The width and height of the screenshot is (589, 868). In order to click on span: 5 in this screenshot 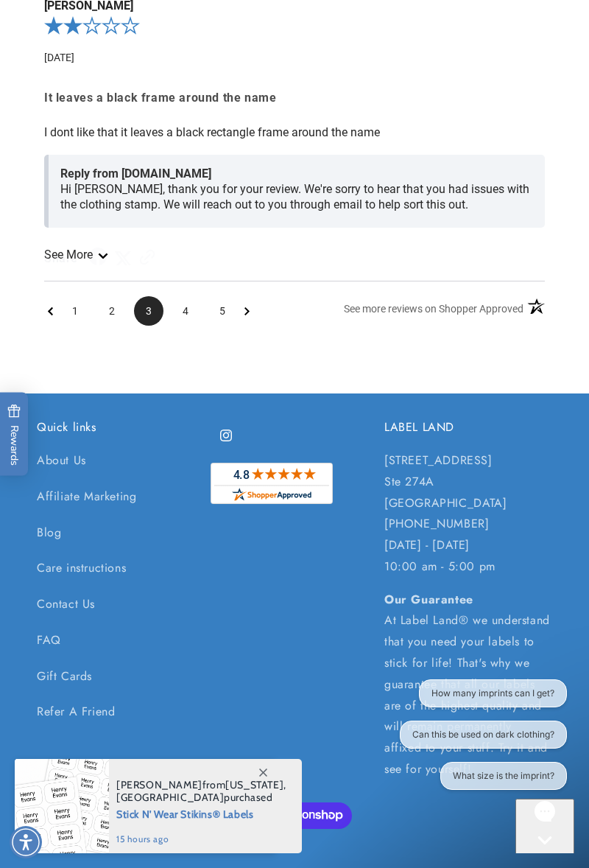, I will do `click(222, 311)`.